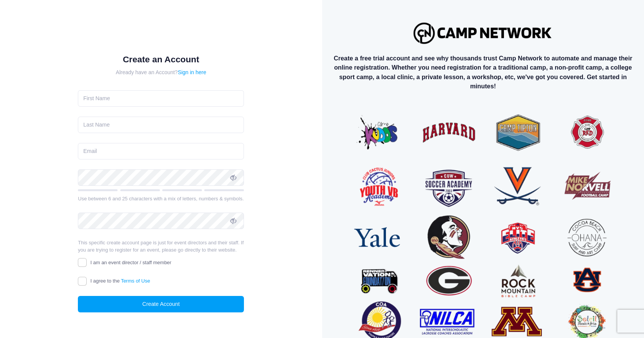  Describe the element at coordinates (161, 304) in the screenshot. I see `button: Create Account` at that location.